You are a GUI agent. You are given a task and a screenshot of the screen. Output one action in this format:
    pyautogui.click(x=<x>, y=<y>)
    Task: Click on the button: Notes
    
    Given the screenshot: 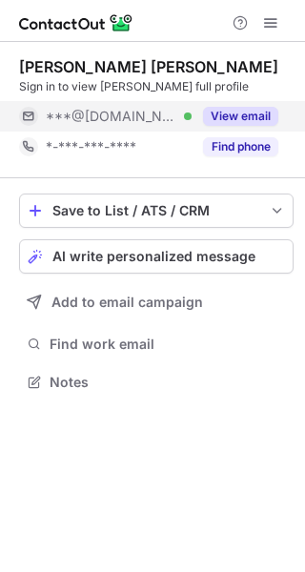 What is the action you would take?
    pyautogui.click(x=156, y=382)
    